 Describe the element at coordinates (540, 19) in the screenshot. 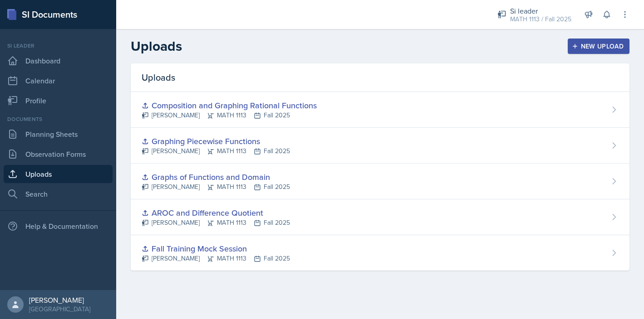

I see `div: MATH 1113 / Fall 2025` at that location.